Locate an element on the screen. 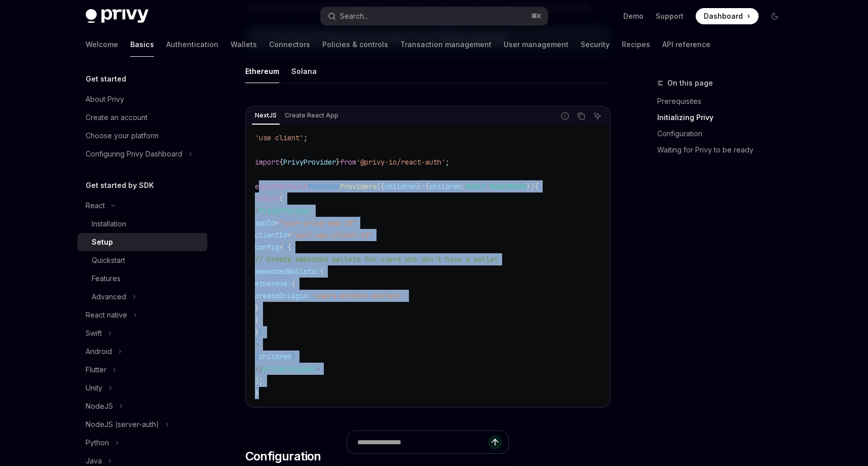  div: Solana is located at coordinates (304, 71).